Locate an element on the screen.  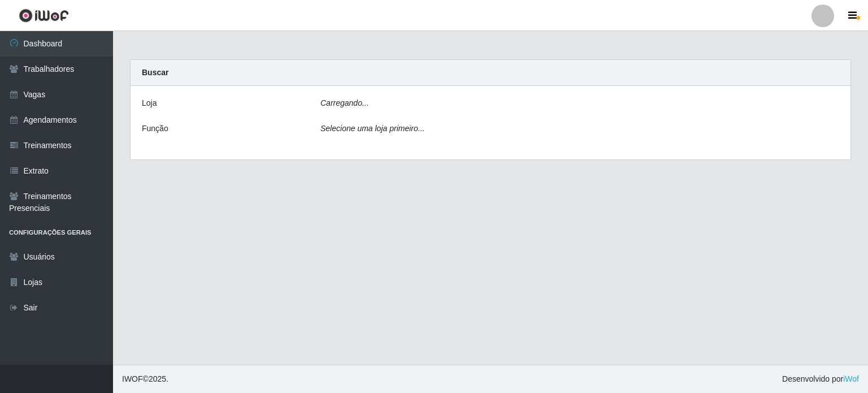
label: Função is located at coordinates (155, 128).